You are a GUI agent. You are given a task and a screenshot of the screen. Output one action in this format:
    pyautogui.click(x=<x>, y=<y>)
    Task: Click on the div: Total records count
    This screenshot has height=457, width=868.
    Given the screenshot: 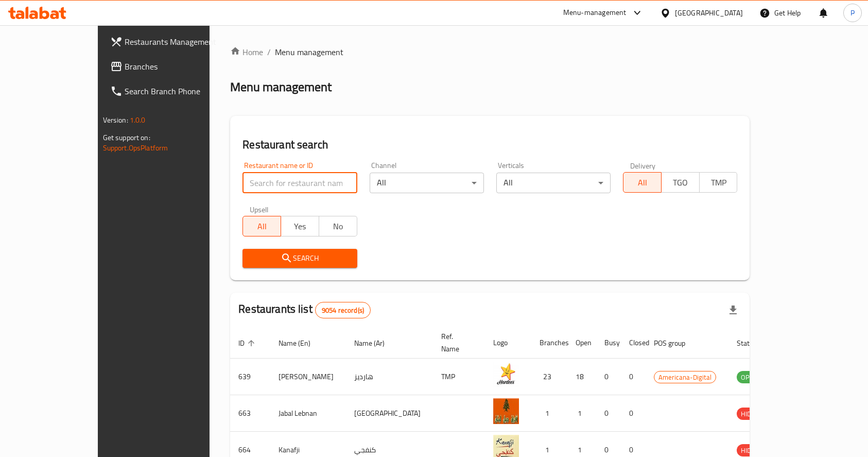 What is the action you would take?
    pyautogui.click(x=343, y=310)
    